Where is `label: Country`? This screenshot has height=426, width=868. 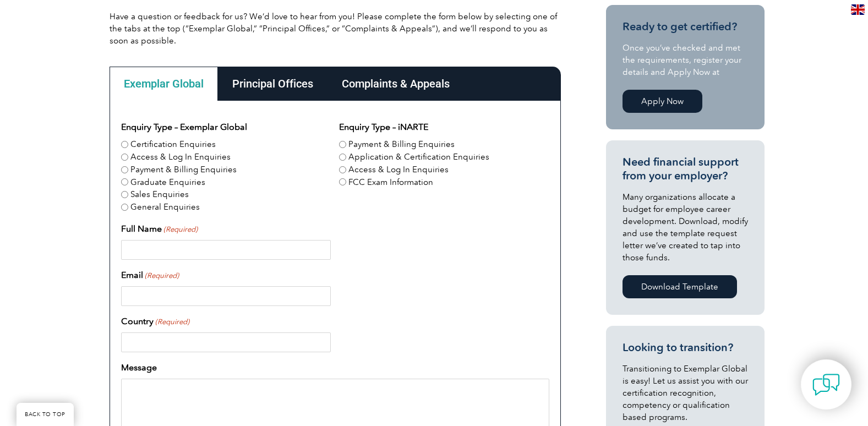
label: Country is located at coordinates (155, 322).